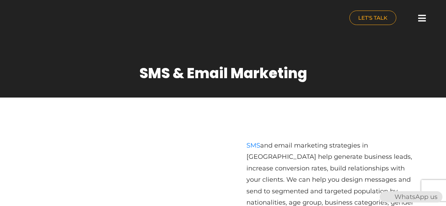 The width and height of the screenshot is (446, 206). I want to click on img: WhatsApp, so click(386, 197).